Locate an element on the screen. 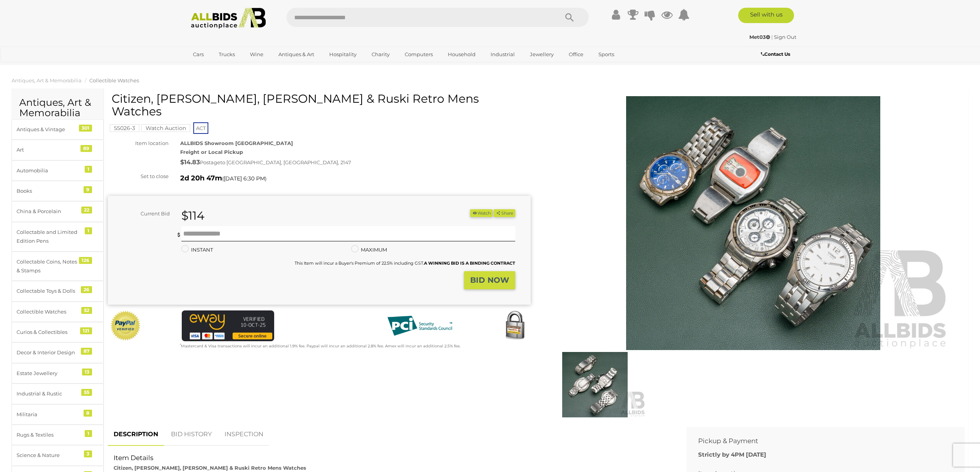 The height and width of the screenshot is (472, 980). a: Books 9 is located at coordinates (58, 191).